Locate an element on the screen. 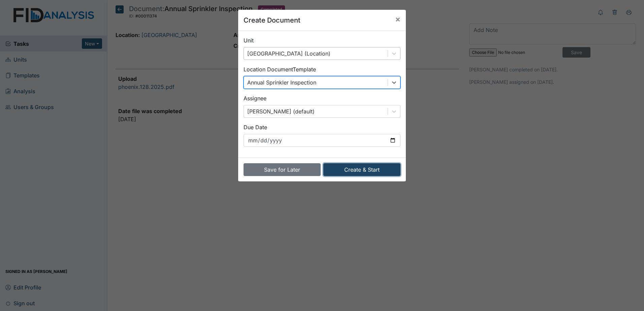 This screenshot has width=644, height=311. label: Due Date is located at coordinates (255, 127).